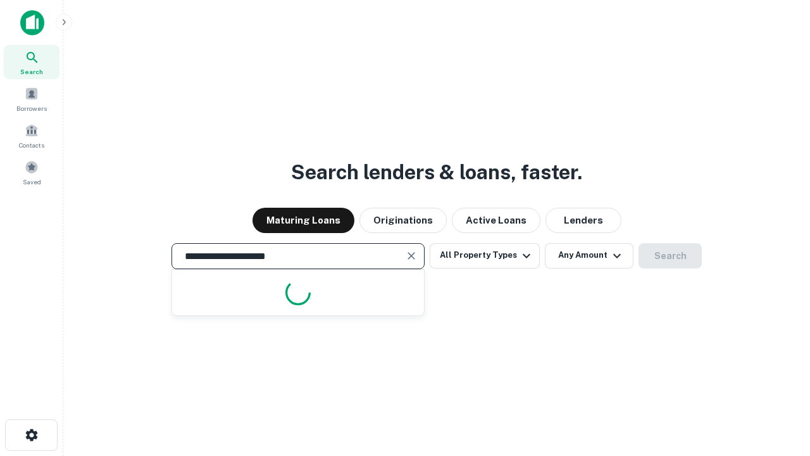 The height and width of the screenshot is (456, 810). I want to click on a: Search, so click(32, 62).